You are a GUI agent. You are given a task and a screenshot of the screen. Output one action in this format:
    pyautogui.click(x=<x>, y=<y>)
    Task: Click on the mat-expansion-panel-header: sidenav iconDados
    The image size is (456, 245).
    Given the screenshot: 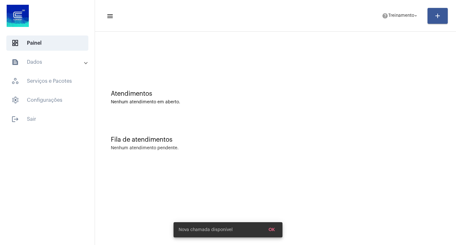 What is the action you would take?
    pyautogui.click(x=49, y=62)
    